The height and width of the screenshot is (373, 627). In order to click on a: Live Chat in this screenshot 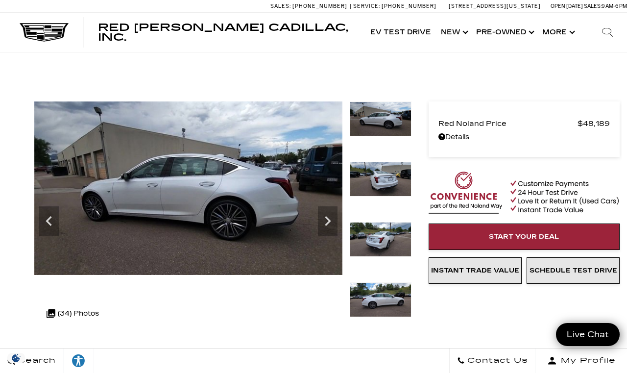, I will do `click(588, 334)`.